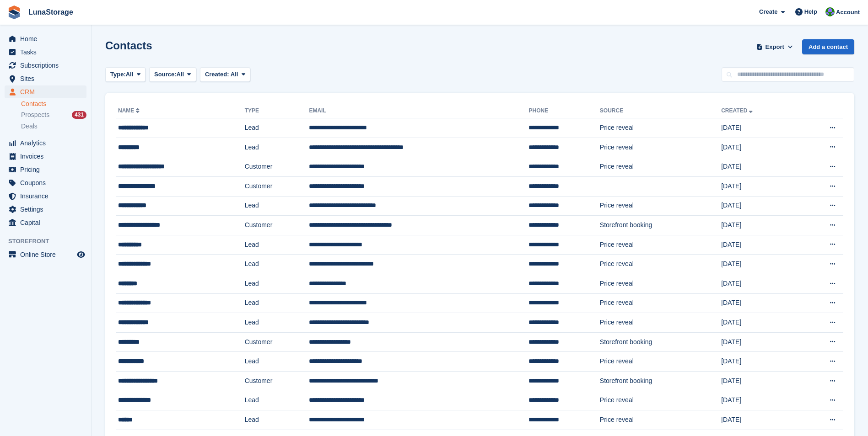 The height and width of the screenshot is (436, 868). What do you see at coordinates (277, 111) in the screenshot?
I see `th: Type` at bounding box center [277, 111].